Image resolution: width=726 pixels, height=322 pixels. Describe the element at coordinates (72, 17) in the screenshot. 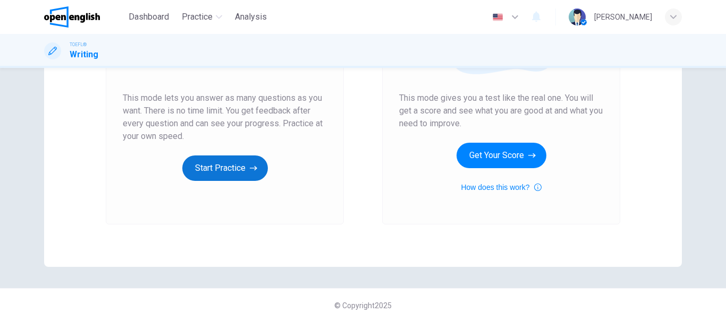

I see `img: OpenEnglish logo` at that location.